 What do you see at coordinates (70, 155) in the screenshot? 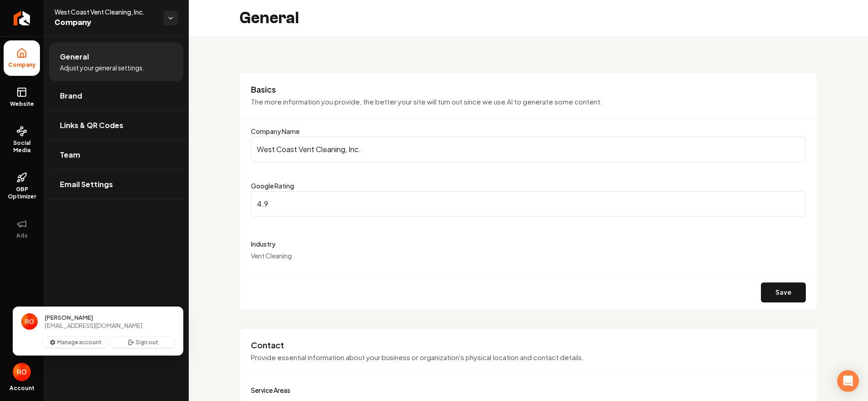
I see `span: Team` at bounding box center [70, 155].